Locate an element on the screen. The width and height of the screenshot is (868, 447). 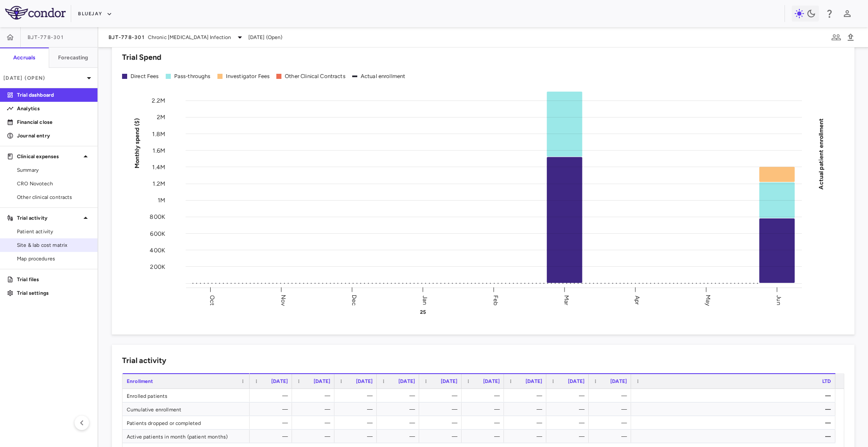
tspan: 400K is located at coordinates (157, 250).